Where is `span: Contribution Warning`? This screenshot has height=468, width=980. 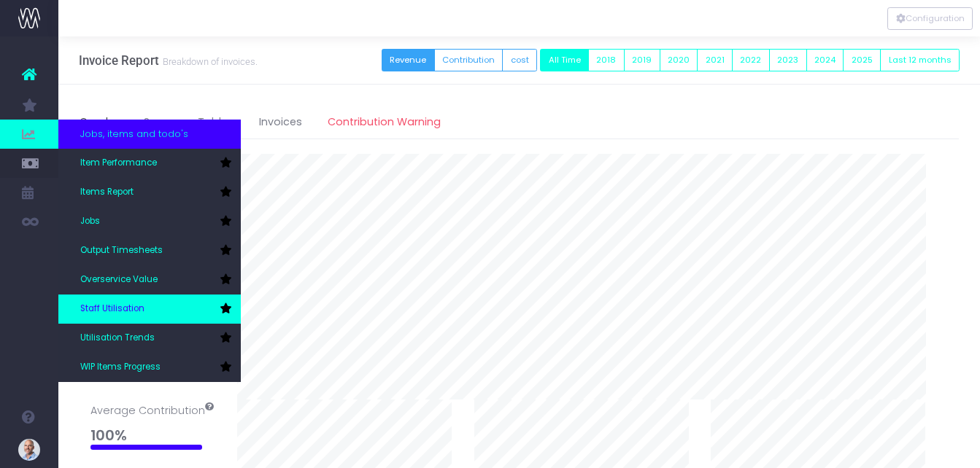 span: Contribution Warning is located at coordinates (384, 122).